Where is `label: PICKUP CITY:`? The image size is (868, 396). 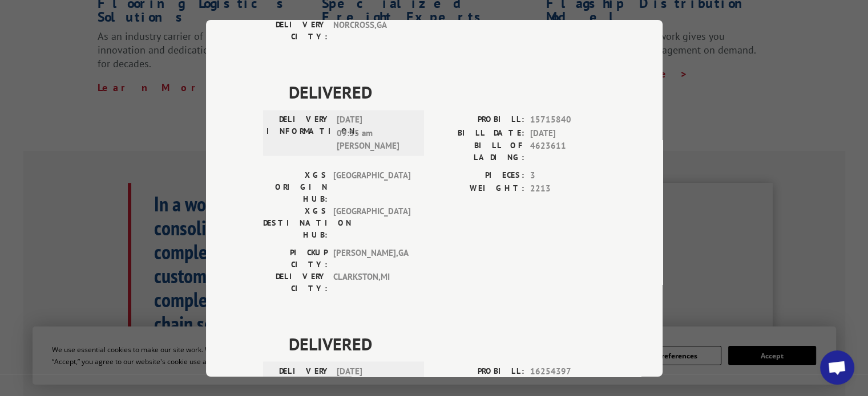
label: PICKUP CITY: is located at coordinates (295, 258).